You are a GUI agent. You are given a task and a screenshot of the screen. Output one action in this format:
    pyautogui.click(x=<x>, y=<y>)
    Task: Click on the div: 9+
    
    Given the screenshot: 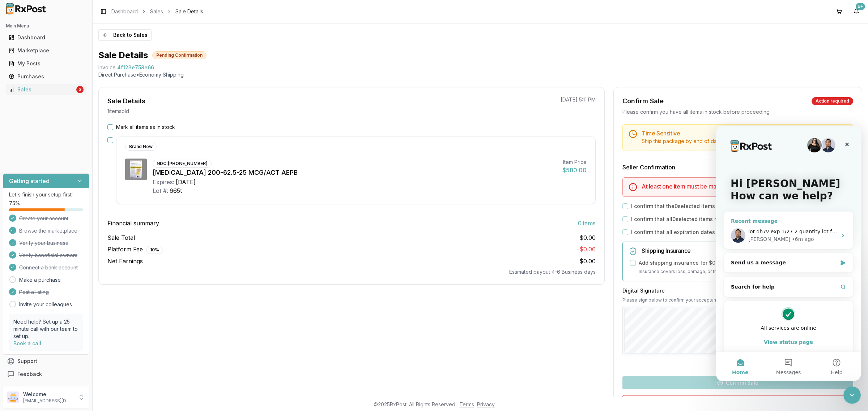 What is the action you would take?
    pyautogui.click(x=860, y=7)
    